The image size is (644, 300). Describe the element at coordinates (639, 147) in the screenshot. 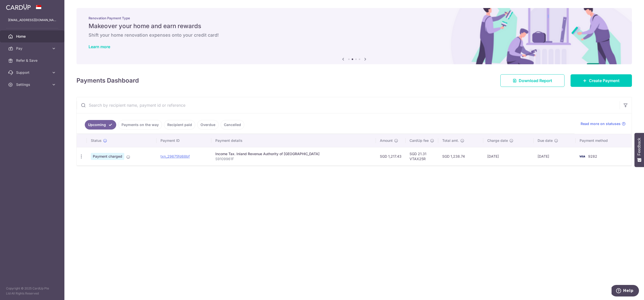

I see `span: Feedback` at that location.